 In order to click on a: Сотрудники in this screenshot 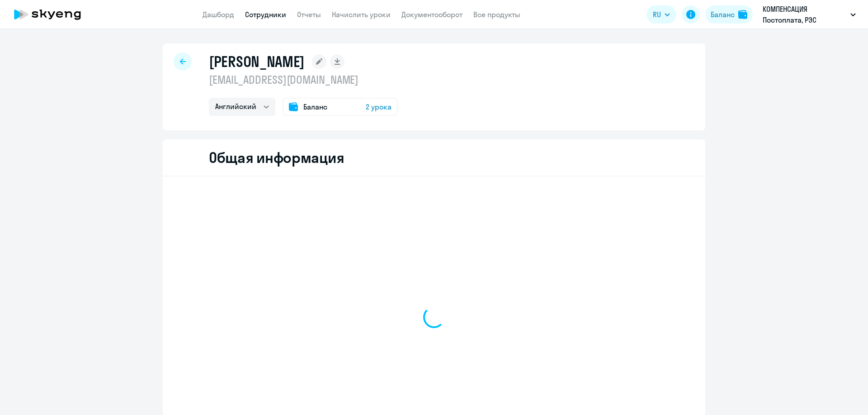, I will do `click(266, 15)`.